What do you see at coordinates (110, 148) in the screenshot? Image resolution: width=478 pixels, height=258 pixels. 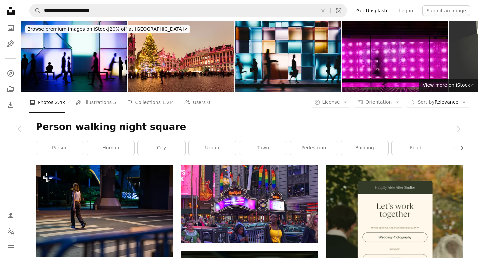 I see `a: human` at bounding box center [110, 148].